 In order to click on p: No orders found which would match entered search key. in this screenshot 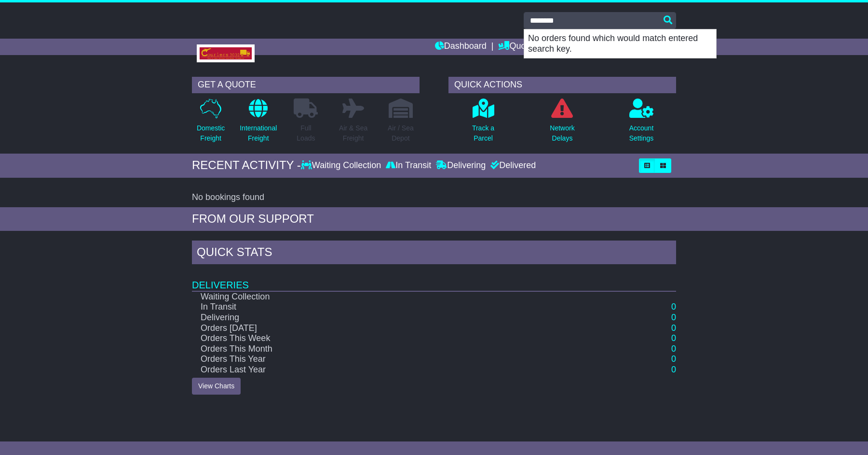, I will do `click(620, 44)`.